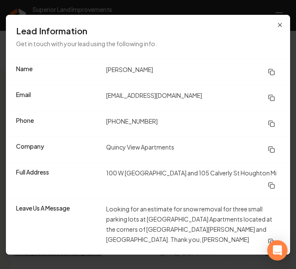 This screenshot has width=296, height=269. Describe the element at coordinates (58, 149) in the screenshot. I see `dt: Company` at that location.